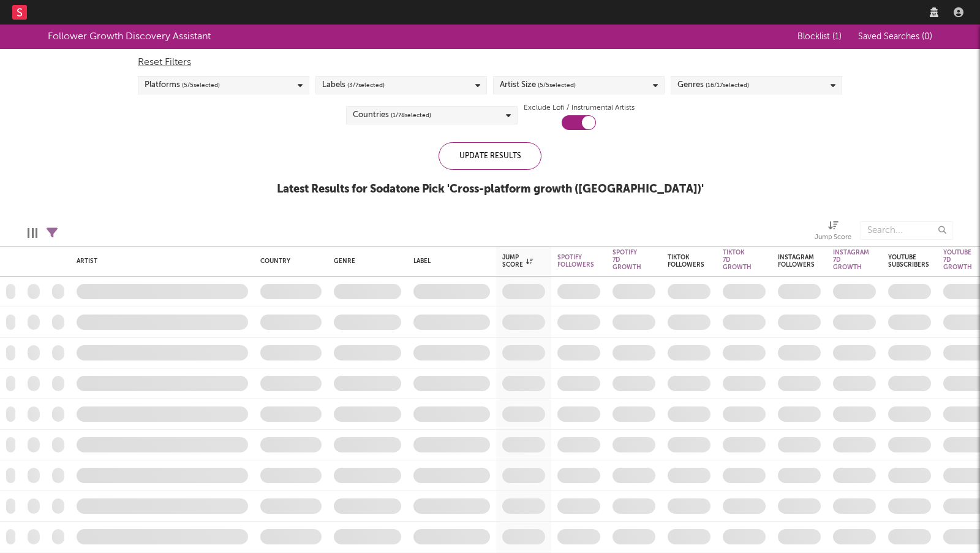 The image size is (980, 553). I want to click on div: Genres, so click(713, 85).